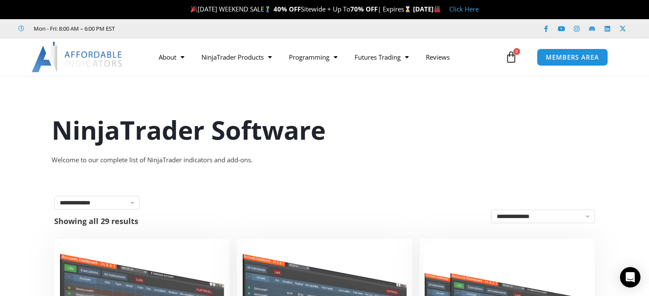 This screenshot has width=649, height=296. I want to click on span: Mon - Fri: 8:00 AM – 6:00 PM EST, so click(73, 29).